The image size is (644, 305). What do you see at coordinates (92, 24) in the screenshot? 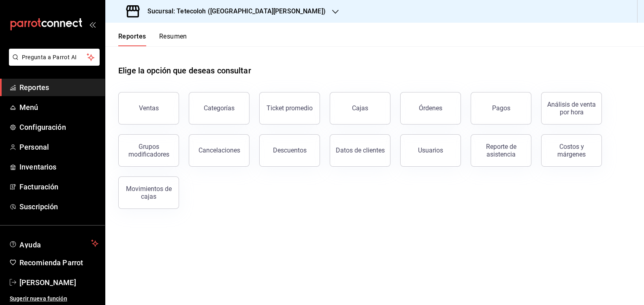
I see `button: open_drawer_menu` at bounding box center [92, 24].